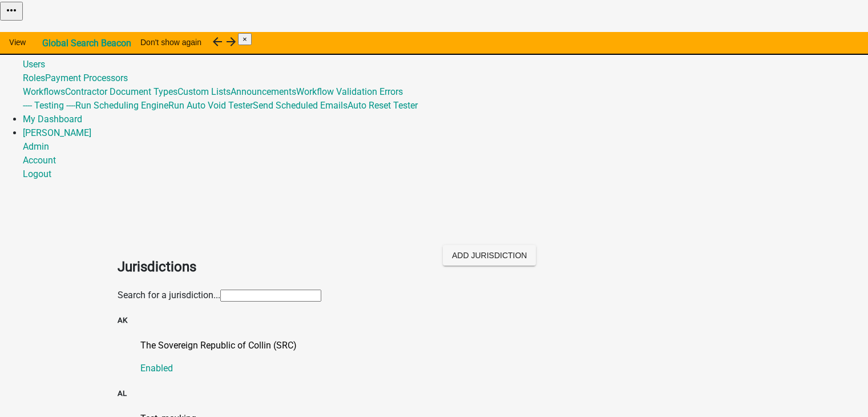 The height and width of the screenshot is (417, 868). I want to click on a: Logout, so click(37, 173).